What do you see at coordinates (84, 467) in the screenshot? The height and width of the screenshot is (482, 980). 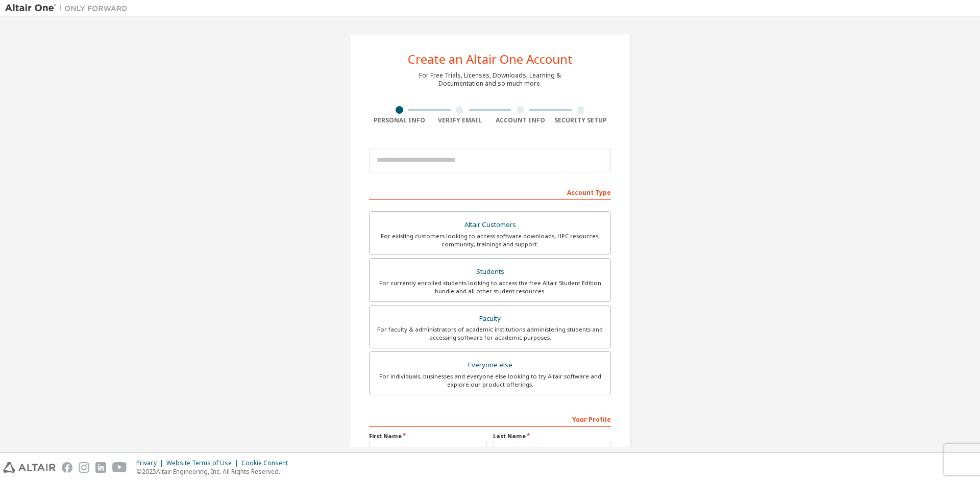 I see `img: instagram.svg` at bounding box center [84, 467].